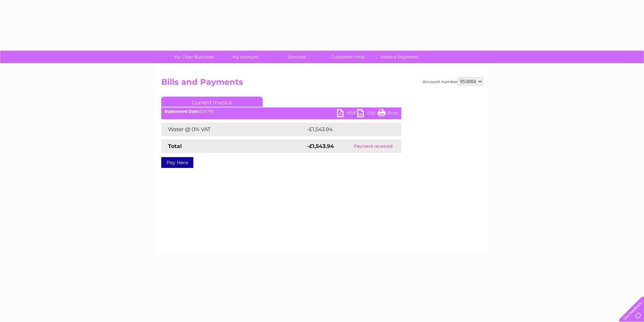  Describe the element at coordinates (175, 146) in the screenshot. I see `strong: Total` at that location.